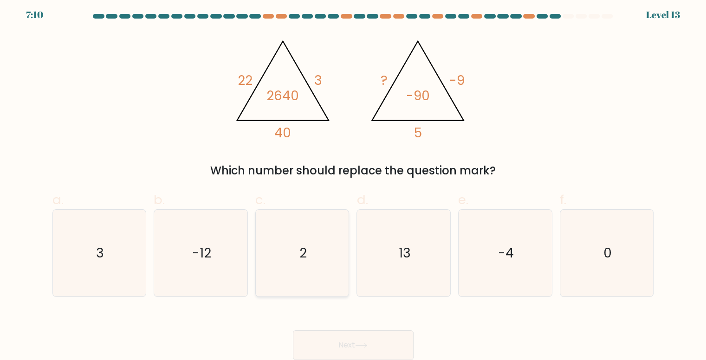 The height and width of the screenshot is (360, 706). Describe the element at coordinates (418, 96) in the screenshot. I see `tspan: -90` at that location.